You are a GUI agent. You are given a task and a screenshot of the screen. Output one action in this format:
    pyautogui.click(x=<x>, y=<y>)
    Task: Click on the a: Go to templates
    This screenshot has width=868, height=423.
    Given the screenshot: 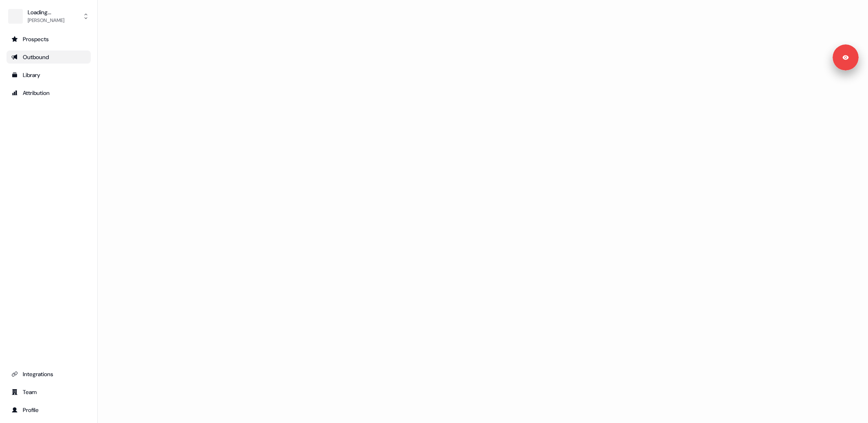 What is the action you would take?
    pyautogui.click(x=48, y=75)
    